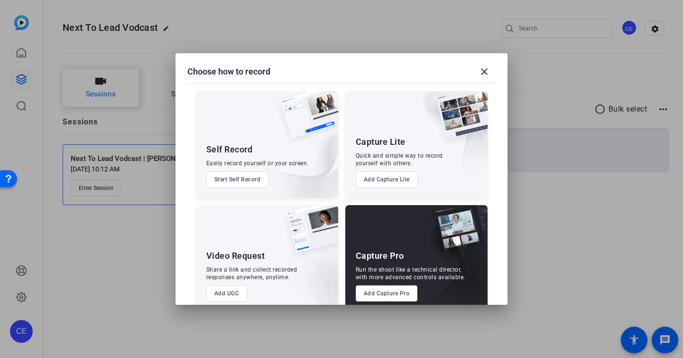 This screenshot has width=683, height=358. What do you see at coordinates (297, 155) in the screenshot?
I see `img: embarkstudio-self-record.png` at bounding box center [297, 155].